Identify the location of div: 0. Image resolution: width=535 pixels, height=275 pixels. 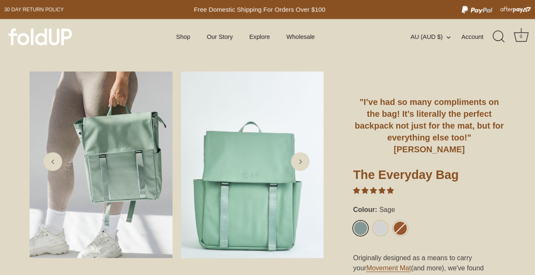
(521, 37).